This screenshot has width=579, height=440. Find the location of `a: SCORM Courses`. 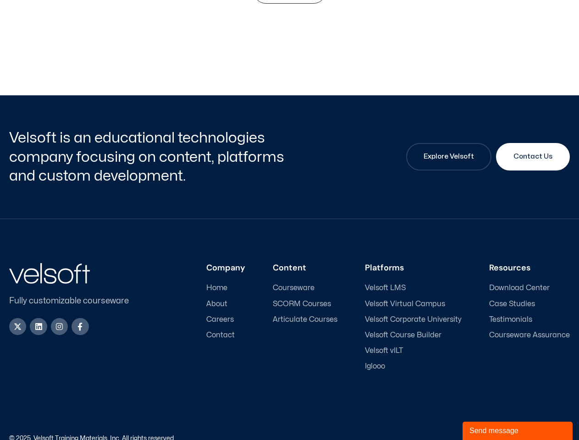

a: SCORM Courses is located at coordinates (305, 304).